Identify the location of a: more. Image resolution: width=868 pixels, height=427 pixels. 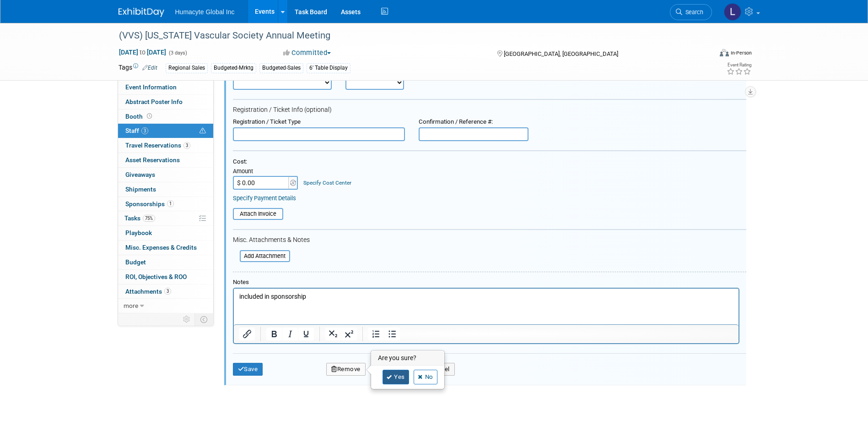
(166, 306).